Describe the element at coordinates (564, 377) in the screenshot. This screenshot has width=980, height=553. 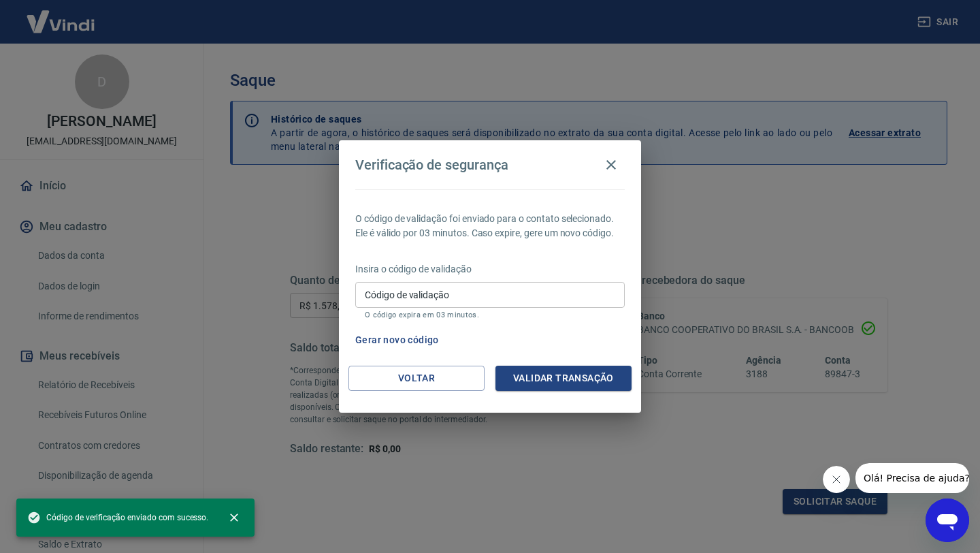
I see `button: Validar transação` at that location.